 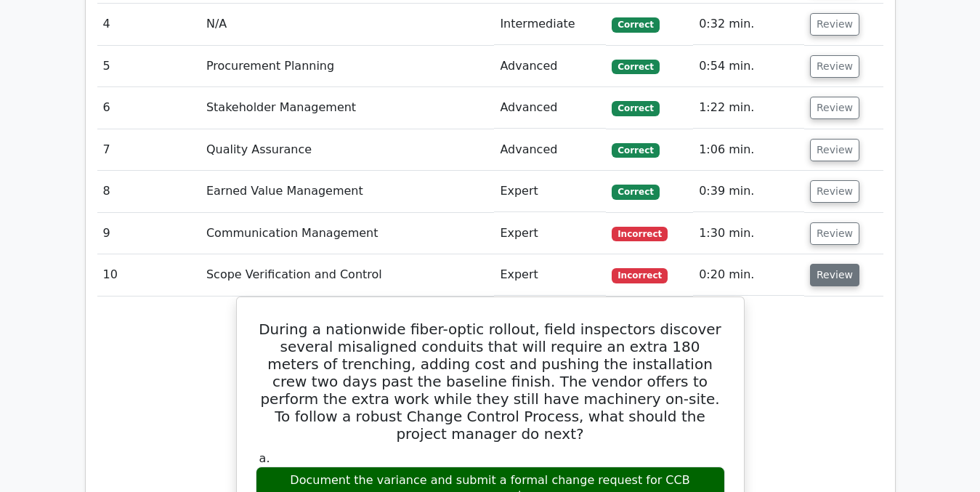 What do you see at coordinates (549, 24) in the screenshot?
I see `td: Intermediate` at bounding box center [549, 24].